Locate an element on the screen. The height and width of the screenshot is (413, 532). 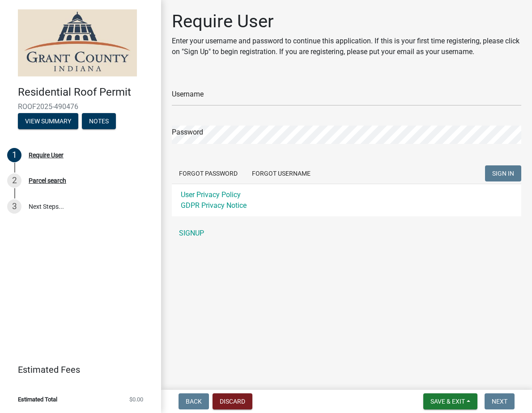
button: Forgot Username is located at coordinates (281, 174).